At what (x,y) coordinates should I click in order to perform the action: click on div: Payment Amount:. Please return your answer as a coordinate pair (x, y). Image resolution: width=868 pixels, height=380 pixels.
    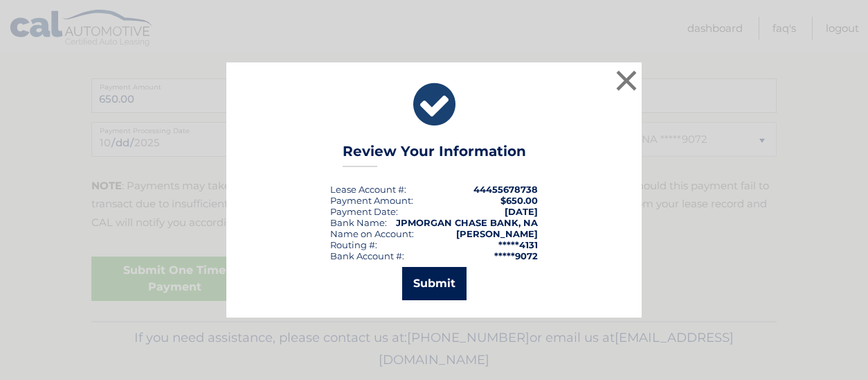
    Looking at the image, I should click on (372, 200).